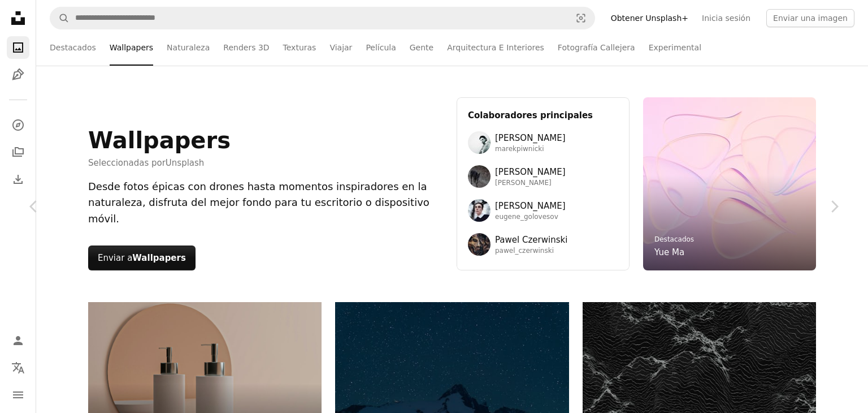  What do you see at coordinates (185, 163) in the screenshot?
I see `a: Unsplash` at bounding box center [185, 163].